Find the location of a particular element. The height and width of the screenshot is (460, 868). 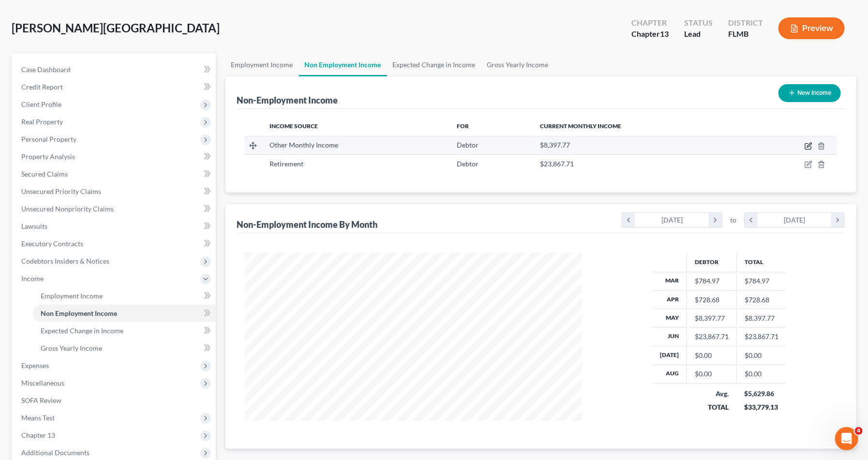

a: SOFA Review is located at coordinates (115, 401).